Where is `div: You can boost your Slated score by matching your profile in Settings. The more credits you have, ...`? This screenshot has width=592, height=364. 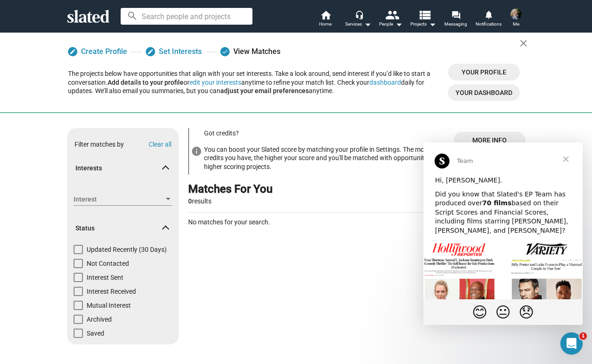 div: You can boost your Slated score by matching your profile in Settings. The more credits you have, ... is located at coordinates (325, 158).